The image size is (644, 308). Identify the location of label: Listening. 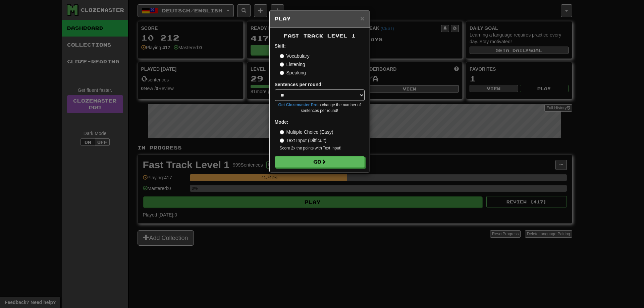
(292, 64).